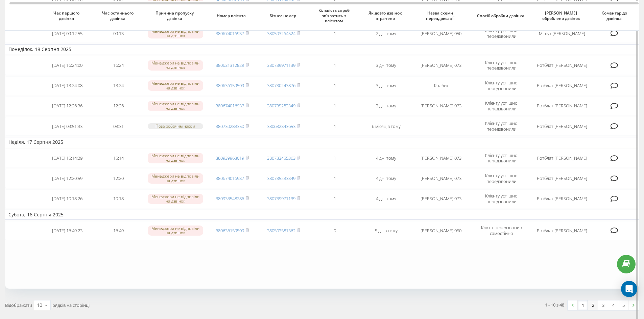 The image size is (644, 319). What do you see at coordinates (232, 16) in the screenshot?
I see `span: Номер клієнта` at bounding box center [232, 16].